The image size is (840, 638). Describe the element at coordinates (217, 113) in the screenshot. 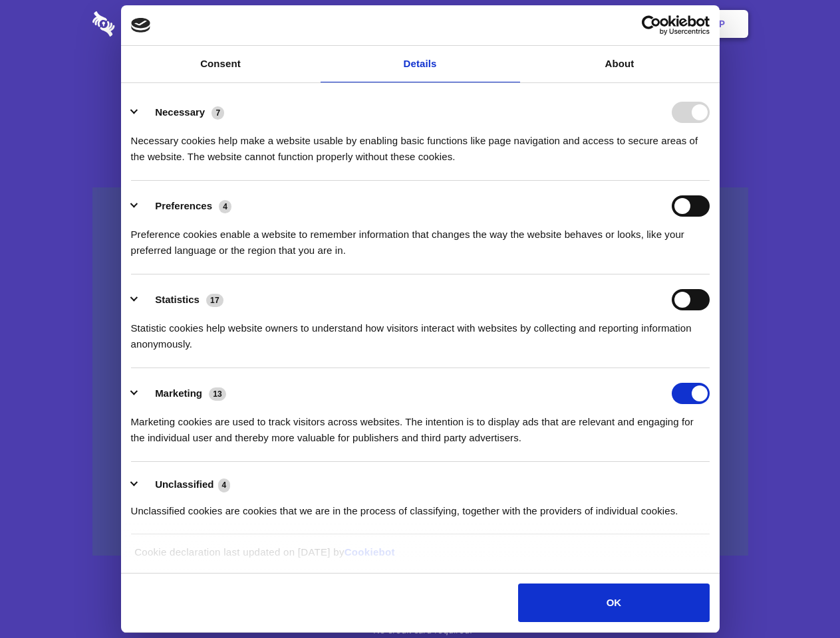

I see `span: 7` at that location.